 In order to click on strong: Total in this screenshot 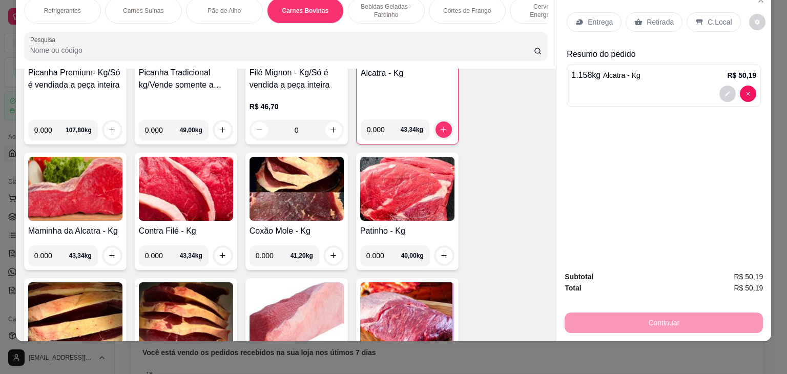, I will do `click(573, 288)`.